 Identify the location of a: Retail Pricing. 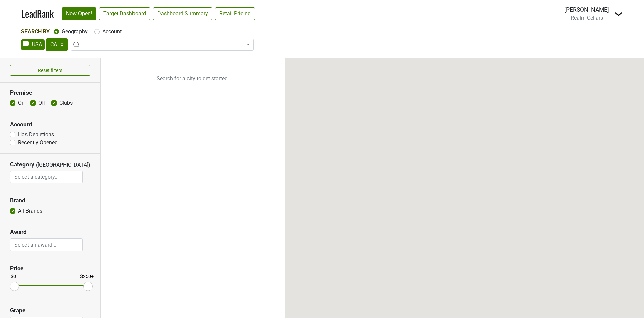
(235, 14).